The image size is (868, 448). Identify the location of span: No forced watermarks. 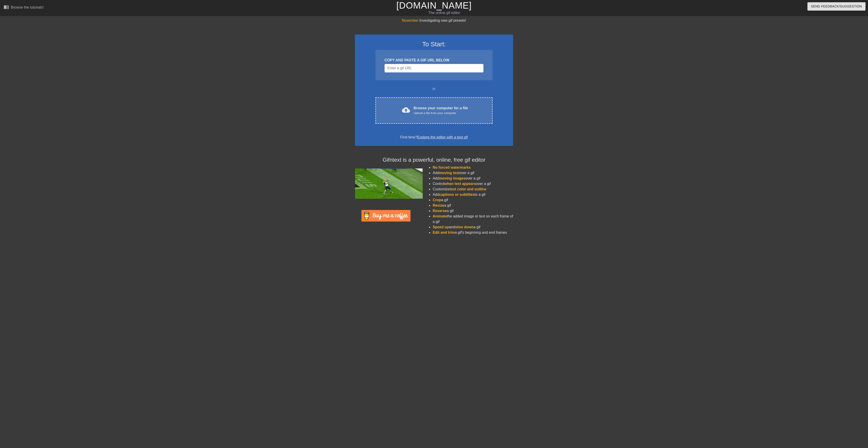
(451, 167).